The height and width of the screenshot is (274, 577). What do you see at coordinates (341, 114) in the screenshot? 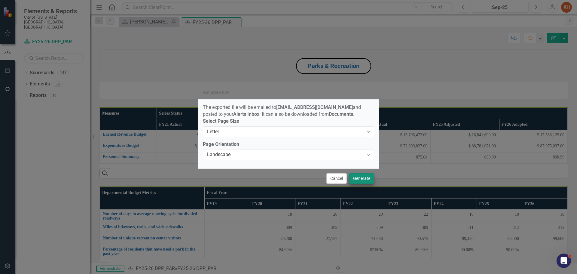
I see `strong: Documents` at bounding box center [341, 114].